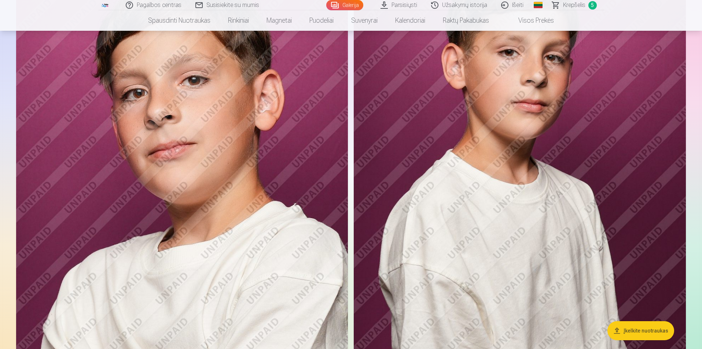 Image resolution: width=702 pixels, height=349 pixels. What do you see at coordinates (321, 21) in the screenshot?
I see `a: Puodeliai` at bounding box center [321, 21].